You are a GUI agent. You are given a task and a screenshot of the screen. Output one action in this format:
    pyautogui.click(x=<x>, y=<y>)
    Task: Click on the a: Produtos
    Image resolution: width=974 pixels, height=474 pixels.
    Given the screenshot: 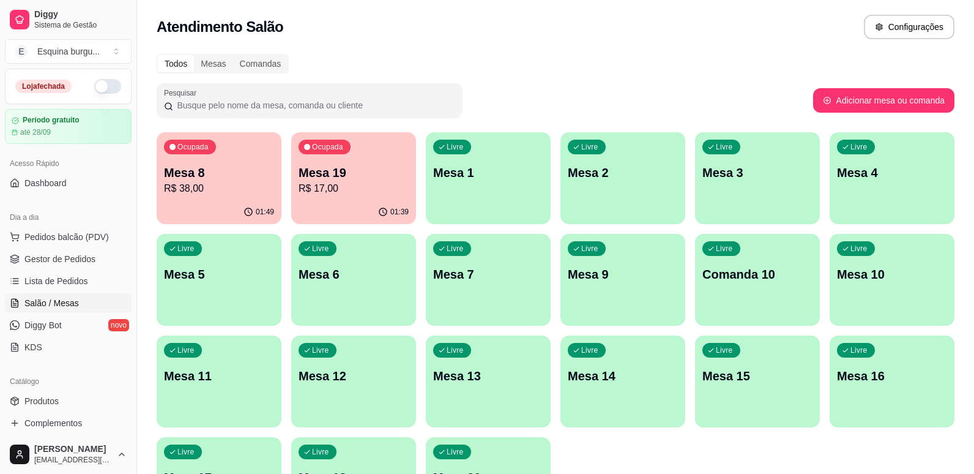 What is the action you would take?
    pyautogui.click(x=68, y=401)
    